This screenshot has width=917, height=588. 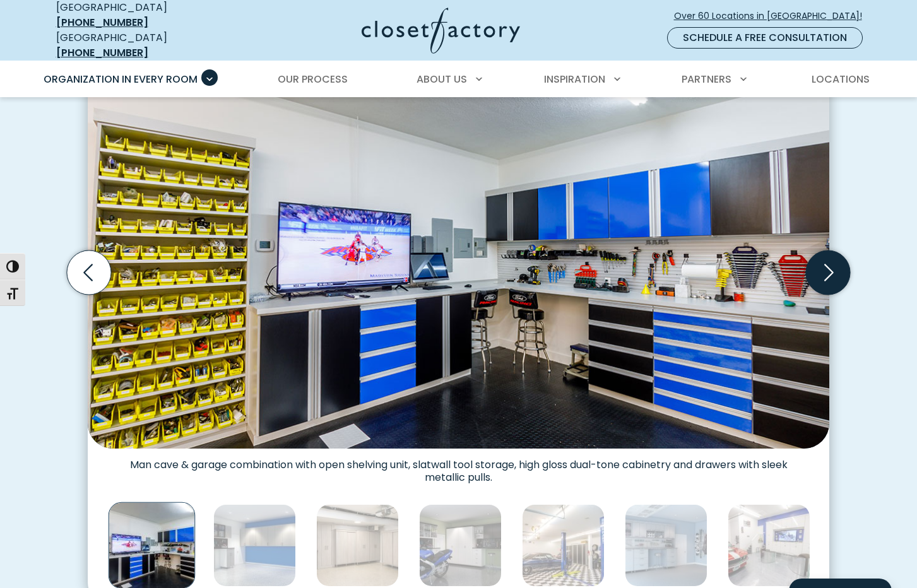 What do you see at coordinates (706, 79) in the screenshot?
I see `span: Partners` at bounding box center [706, 79].